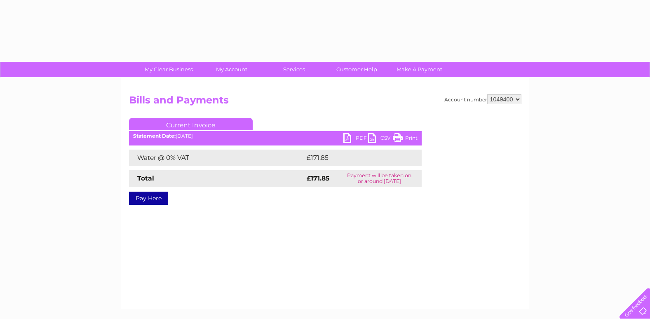  What do you see at coordinates (318, 178) in the screenshot?
I see `strong: £171.85` at bounding box center [318, 178].